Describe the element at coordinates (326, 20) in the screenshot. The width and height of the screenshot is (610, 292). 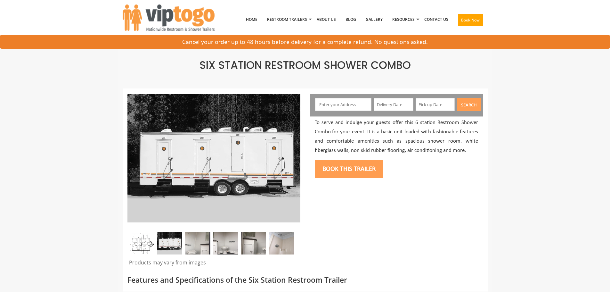
I see `a: About Us` at that location.